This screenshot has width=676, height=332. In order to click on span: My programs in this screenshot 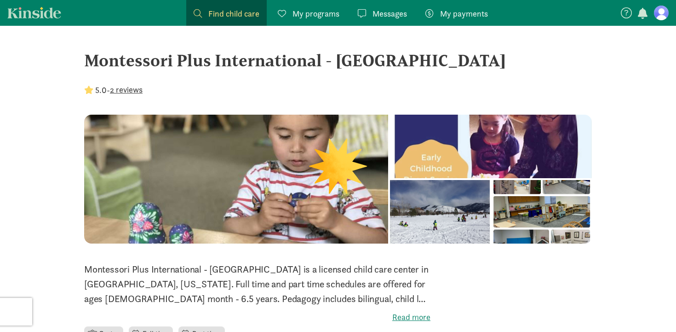, I will do `click(316, 13)`.